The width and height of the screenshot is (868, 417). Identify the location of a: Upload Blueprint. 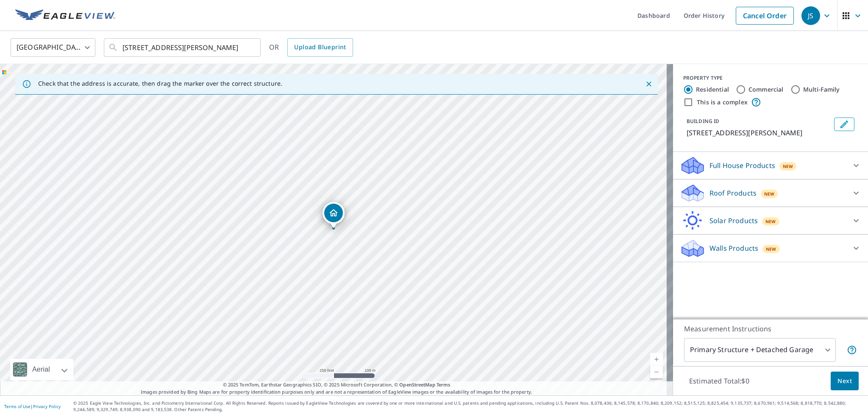
(320, 48).